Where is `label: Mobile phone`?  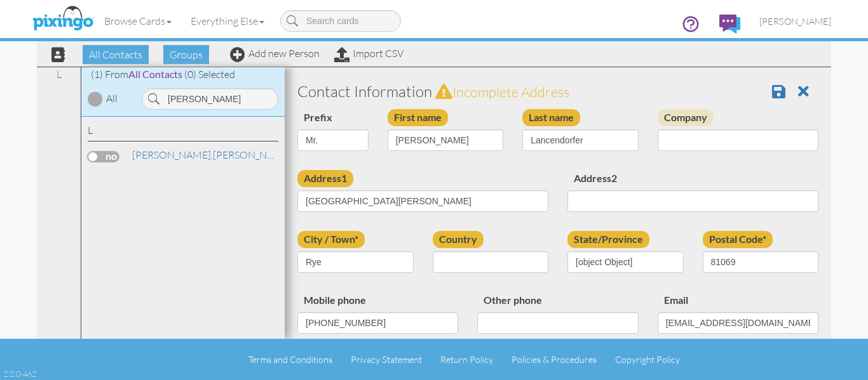
label: Mobile phone is located at coordinates (335, 300).